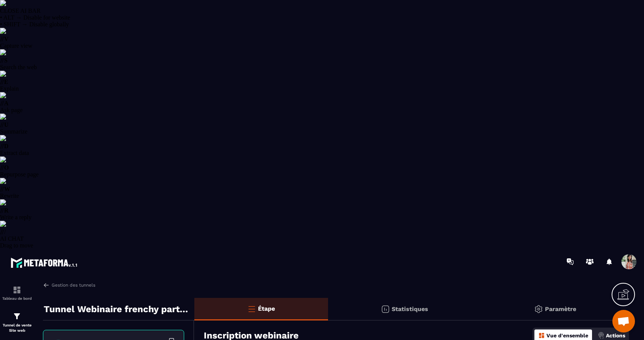  I want to click on img: actions.d6e523a2.png, so click(601, 335).